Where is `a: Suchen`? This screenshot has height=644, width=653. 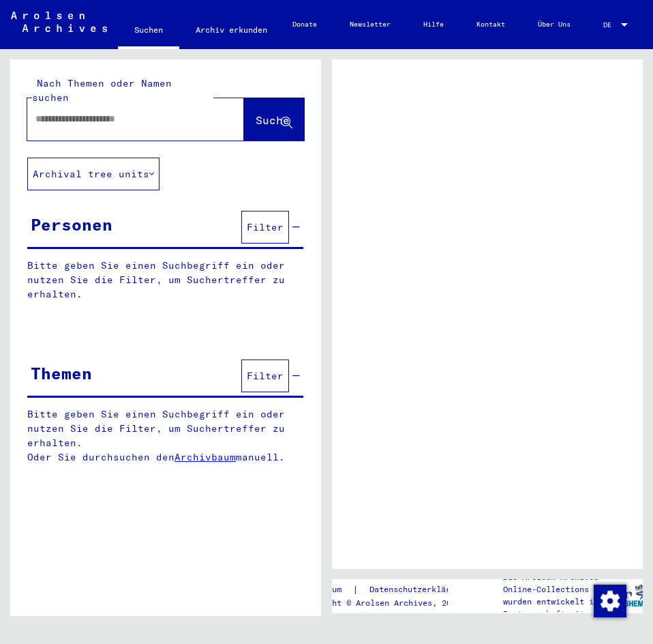 a: Suchen is located at coordinates (149, 32).